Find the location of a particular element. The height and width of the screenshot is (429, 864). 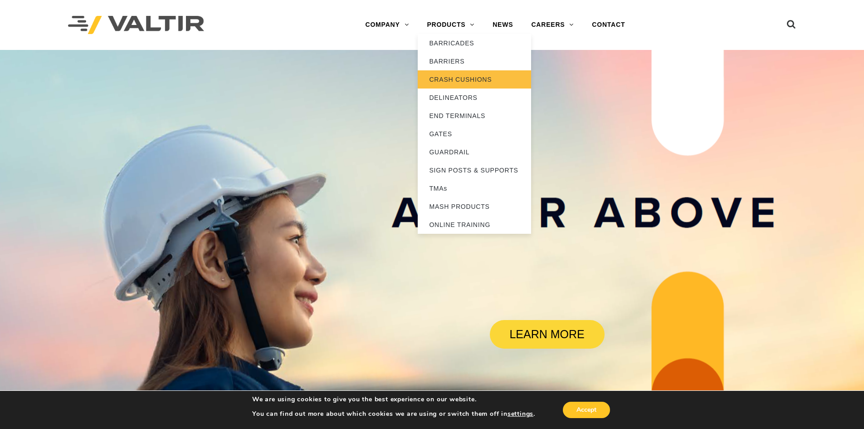

a: END TERMINALS is located at coordinates (474, 116).